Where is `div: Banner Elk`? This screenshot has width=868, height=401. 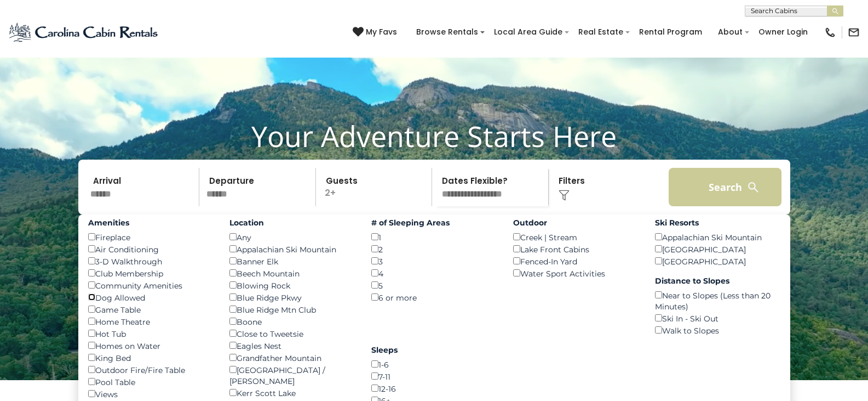 div: Banner Elk is located at coordinates (292, 261).